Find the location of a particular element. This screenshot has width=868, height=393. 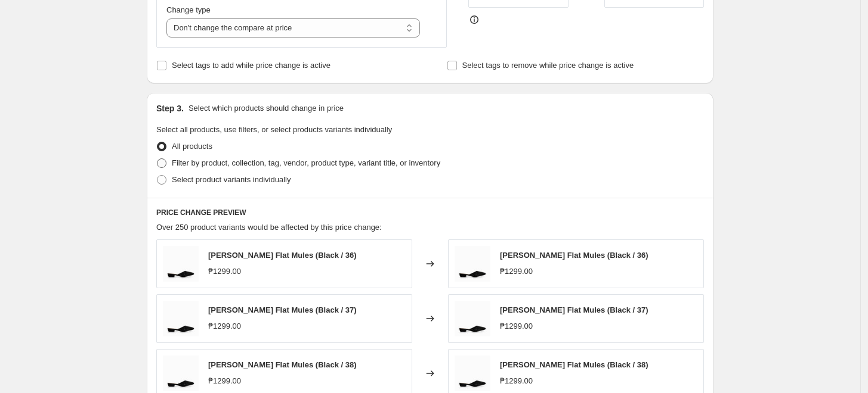

span: All products is located at coordinates (192, 146).